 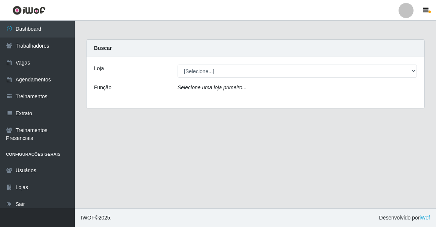 I want to click on span: IWOF, so click(x=88, y=217).